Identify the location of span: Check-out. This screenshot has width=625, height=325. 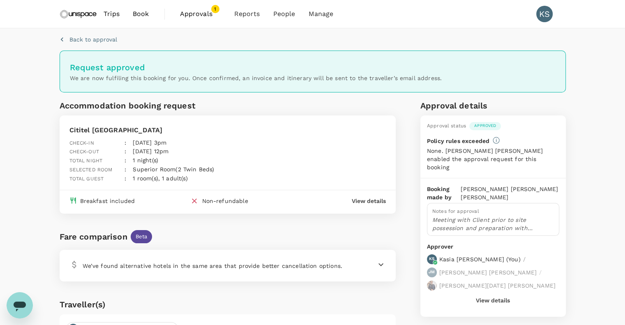
(84, 152).